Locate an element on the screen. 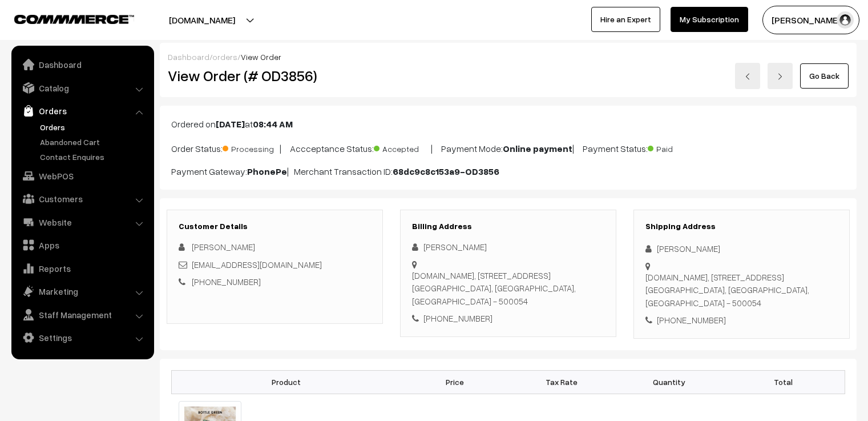 Image resolution: width=868 pixels, height=421 pixels. a: Reports is located at coordinates (82, 269).